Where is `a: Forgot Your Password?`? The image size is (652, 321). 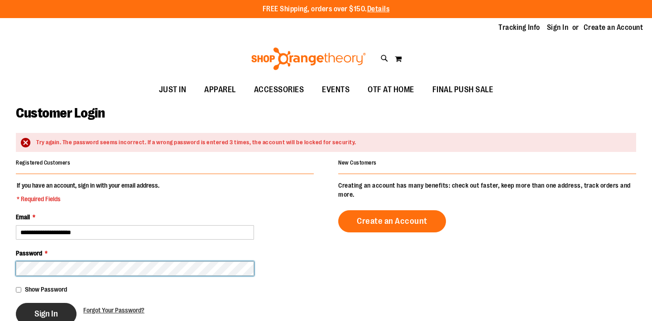
a: Forgot Your Password? is located at coordinates (114, 311).